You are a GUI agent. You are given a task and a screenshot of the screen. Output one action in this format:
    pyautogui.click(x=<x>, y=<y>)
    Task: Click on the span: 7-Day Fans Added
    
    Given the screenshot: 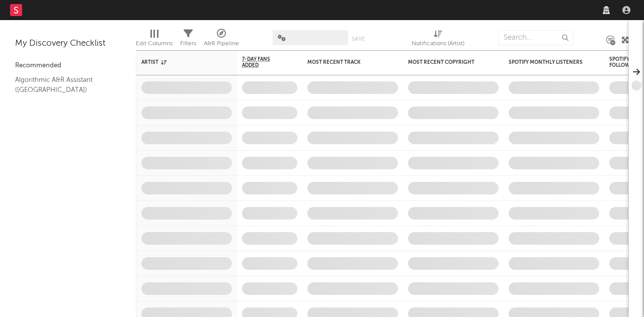 What is the action you would take?
    pyautogui.click(x=262, y=62)
    